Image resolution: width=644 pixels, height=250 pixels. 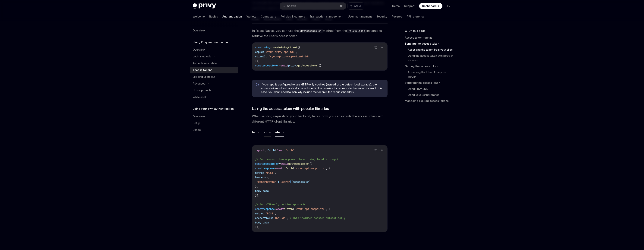 What do you see at coordinates (279, 150) in the screenshot?
I see `span: from` at bounding box center [279, 150].